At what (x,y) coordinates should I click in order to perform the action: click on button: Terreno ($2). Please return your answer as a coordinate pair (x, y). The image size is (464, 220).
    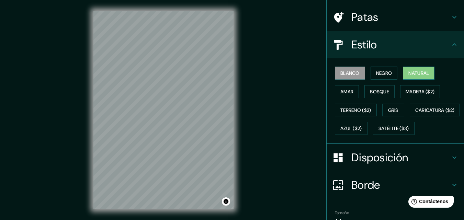
    Looking at the image, I should click on (356, 110).